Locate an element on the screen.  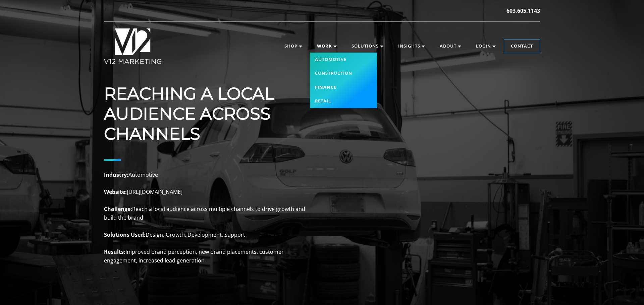
a: Construction is located at coordinates (344, 73).